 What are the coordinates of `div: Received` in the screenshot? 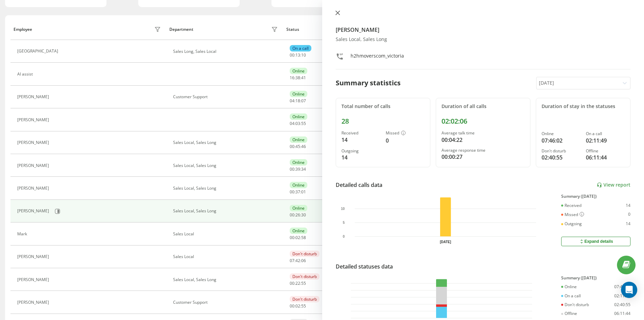 It's located at (361, 133).